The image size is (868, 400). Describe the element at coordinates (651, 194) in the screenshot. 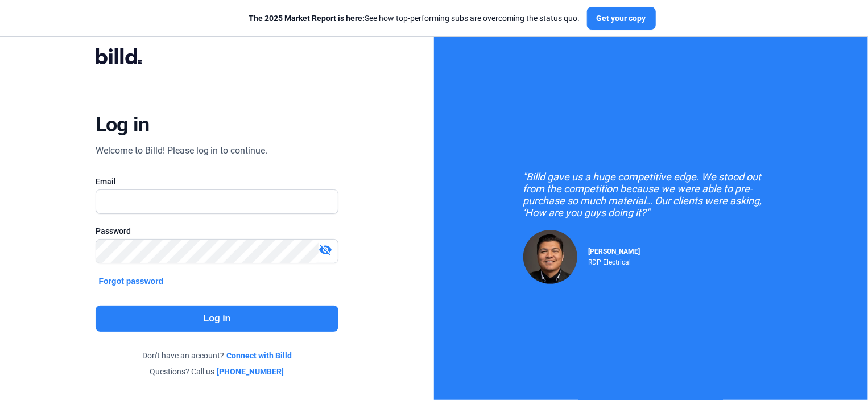

I see `div: "Billd gave us a huge competitive edge. We stood out from the competition because we were able to...` at that location.